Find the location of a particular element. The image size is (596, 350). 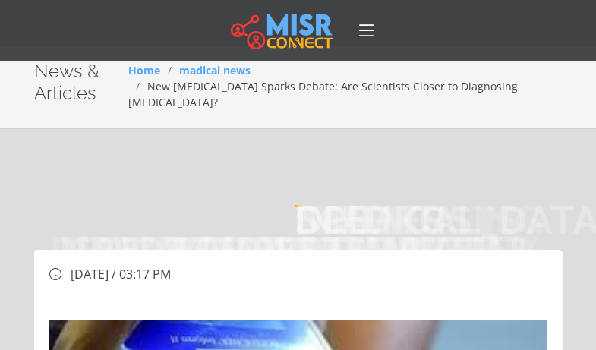

span: madical news is located at coordinates (215, 70).